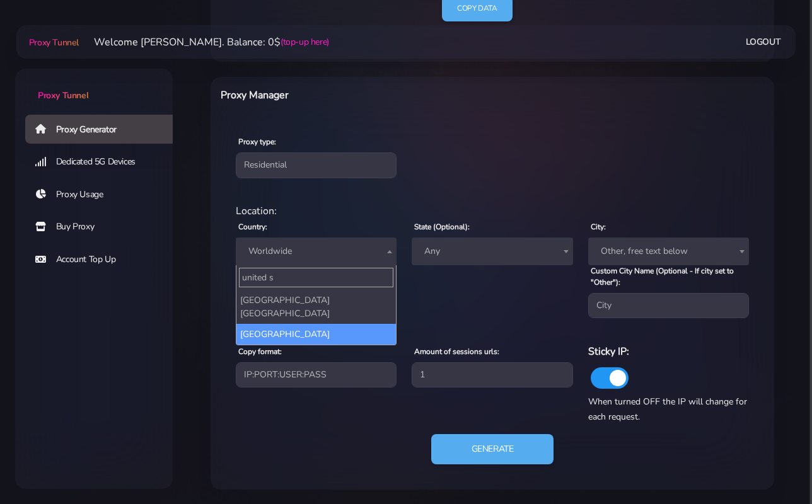 This screenshot has width=812, height=504. What do you see at coordinates (304, 41) in the screenshot?
I see `a: (top-up here)` at bounding box center [304, 41].